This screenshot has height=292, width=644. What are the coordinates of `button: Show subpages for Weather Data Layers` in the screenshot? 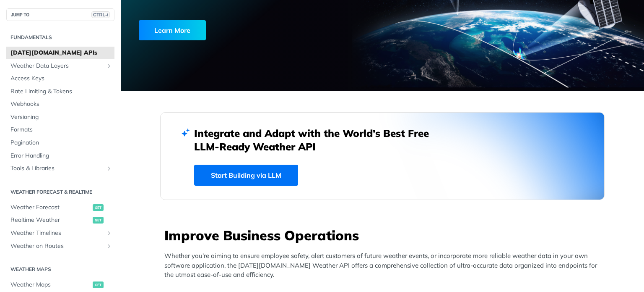 It's located at (109, 66).